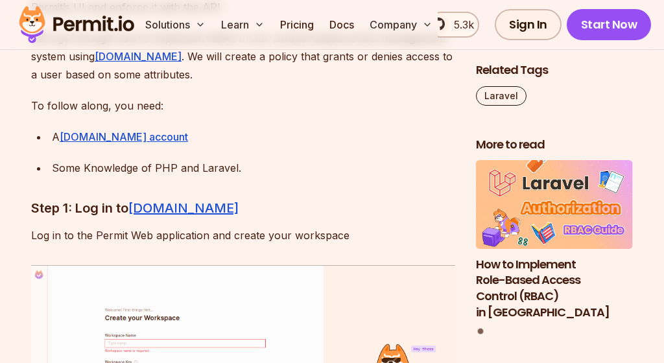 The image size is (664, 363). What do you see at coordinates (480, 332) in the screenshot?
I see `button: Go to slide 1` at bounding box center [480, 332].